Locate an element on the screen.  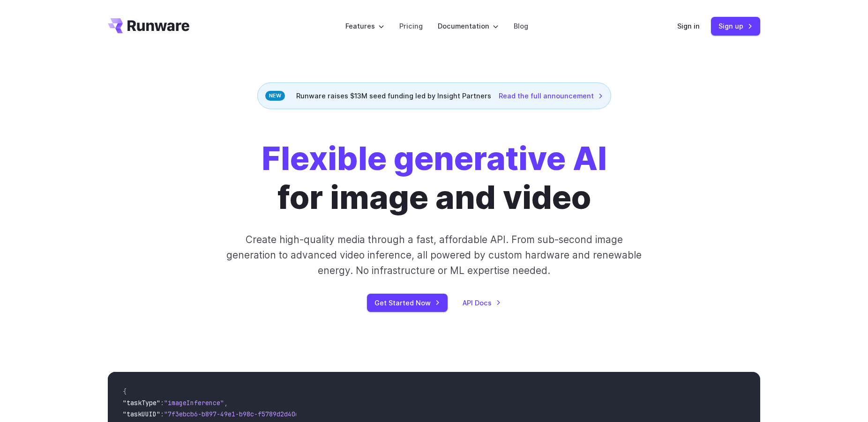
h1: for image and video is located at coordinates (434, 178).